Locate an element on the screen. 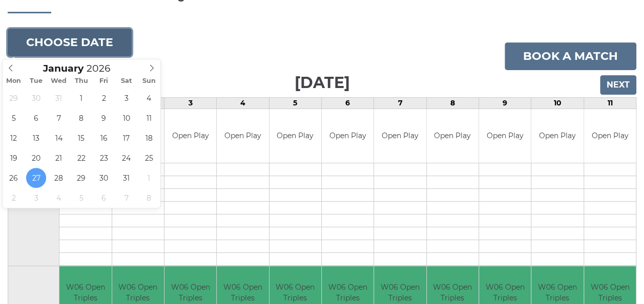 The image size is (644, 304). span: January 23, 2026 is located at coordinates (104, 158).